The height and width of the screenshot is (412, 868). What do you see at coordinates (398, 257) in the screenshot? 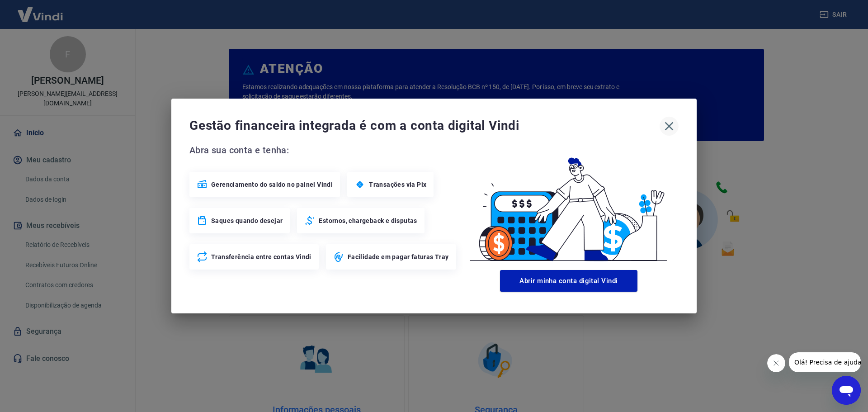
I see `span: Facilidade em pagar faturas Tray` at bounding box center [398, 257].